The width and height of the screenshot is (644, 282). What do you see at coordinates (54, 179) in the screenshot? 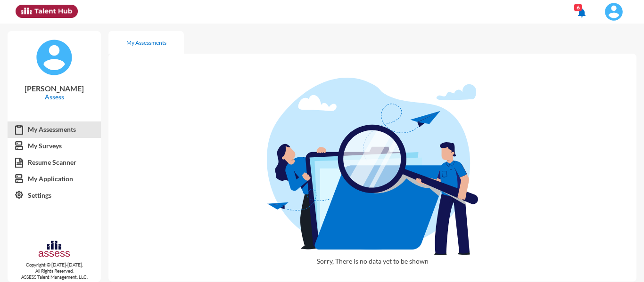
I see `a: My Application` at bounding box center [54, 179].